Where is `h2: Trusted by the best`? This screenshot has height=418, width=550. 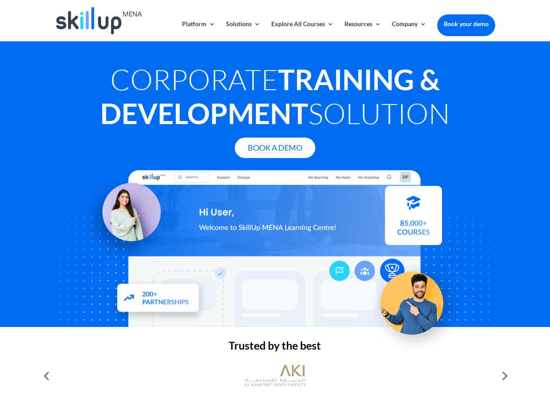 h2: Trusted by the best is located at coordinates (275, 347).